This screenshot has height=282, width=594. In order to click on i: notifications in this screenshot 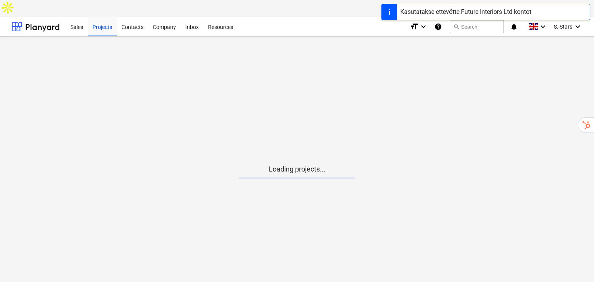, I will do `click(514, 27)`.